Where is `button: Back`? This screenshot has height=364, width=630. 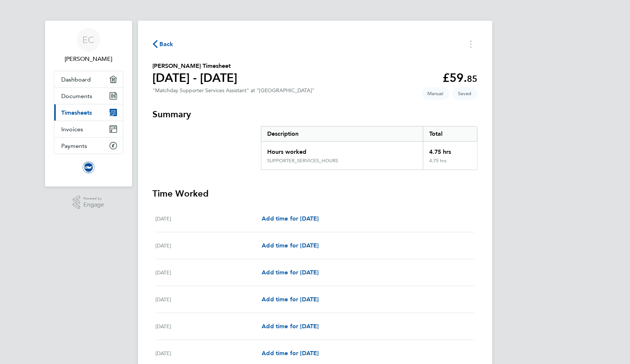
button: Back is located at coordinates (163, 44).